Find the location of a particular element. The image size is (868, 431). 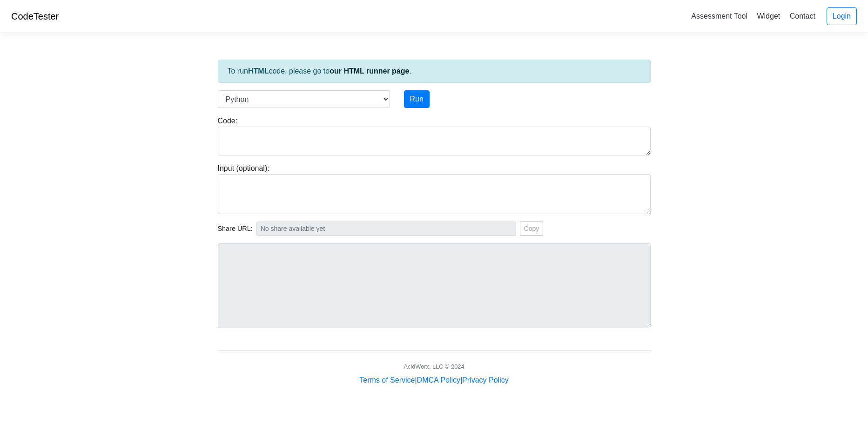

a: Widget is located at coordinates (768, 16).